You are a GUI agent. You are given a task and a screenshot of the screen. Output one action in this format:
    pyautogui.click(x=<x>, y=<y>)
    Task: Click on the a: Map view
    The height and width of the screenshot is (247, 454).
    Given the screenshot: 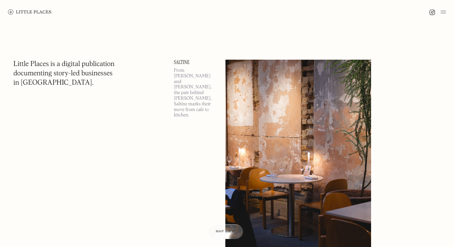 What is the action you would take?
    pyautogui.click(x=225, y=232)
    